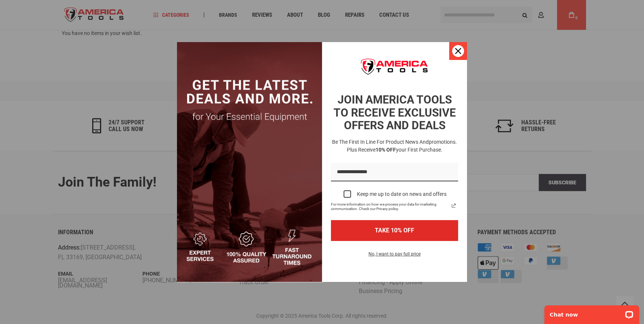  Describe the element at coordinates (394, 112) in the screenshot. I see `strong: JOIN AMERICA TOOLS TO RECEIVE EXCLUSIVE OFFERS AND DEALS` at that location.